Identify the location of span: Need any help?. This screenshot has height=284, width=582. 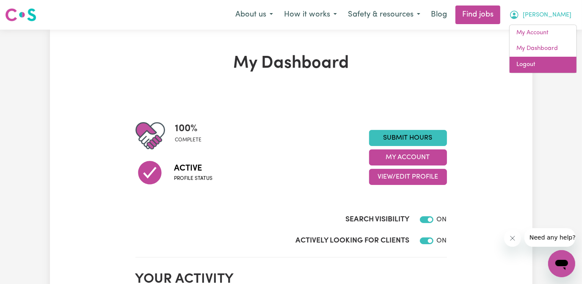
(28, 9).